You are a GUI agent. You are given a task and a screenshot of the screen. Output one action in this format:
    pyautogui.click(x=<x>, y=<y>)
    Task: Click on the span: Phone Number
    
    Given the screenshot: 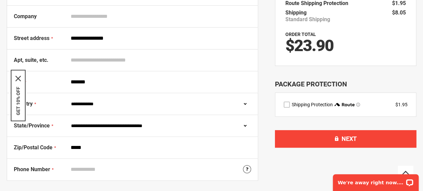 What is the action you would take?
    pyautogui.click(x=32, y=169)
    